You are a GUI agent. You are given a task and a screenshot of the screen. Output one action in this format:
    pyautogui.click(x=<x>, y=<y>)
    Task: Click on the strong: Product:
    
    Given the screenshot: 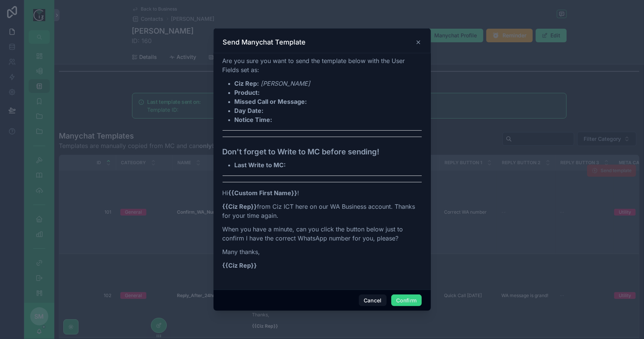 What is the action you would take?
    pyautogui.click(x=247, y=93)
    